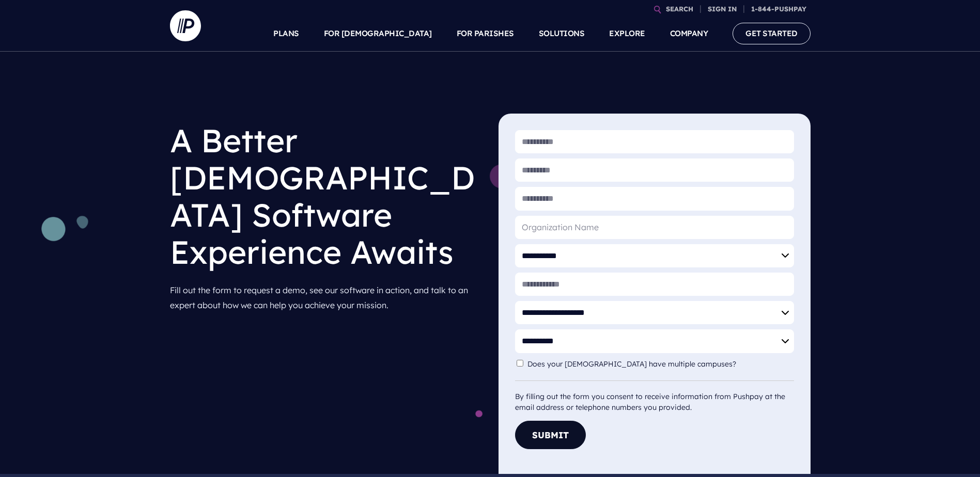  What do you see at coordinates (561, 34) in the screenshot?
I see `a: SOLUTIONS` at bounding box center [561, 34].